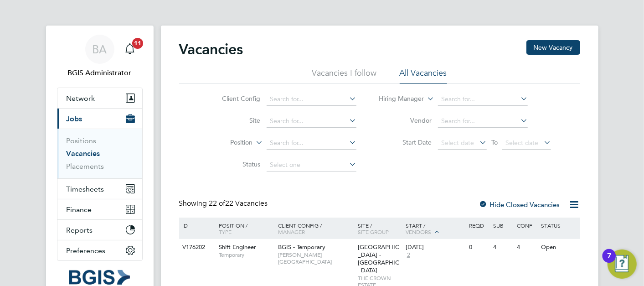  Describe the element at coordinates (234, 98) in the screenshot. I see `label: Client Config` at that location.